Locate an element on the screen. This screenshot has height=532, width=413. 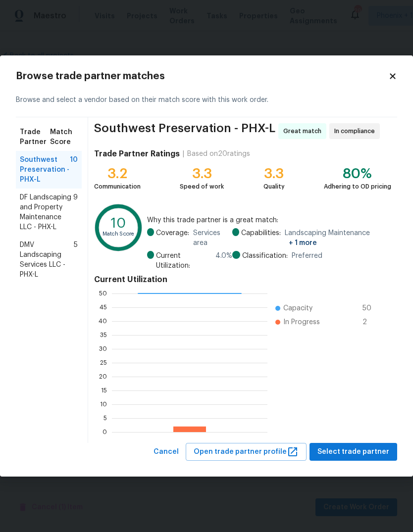
span: Coverage: is located at coordinates (172, 238).